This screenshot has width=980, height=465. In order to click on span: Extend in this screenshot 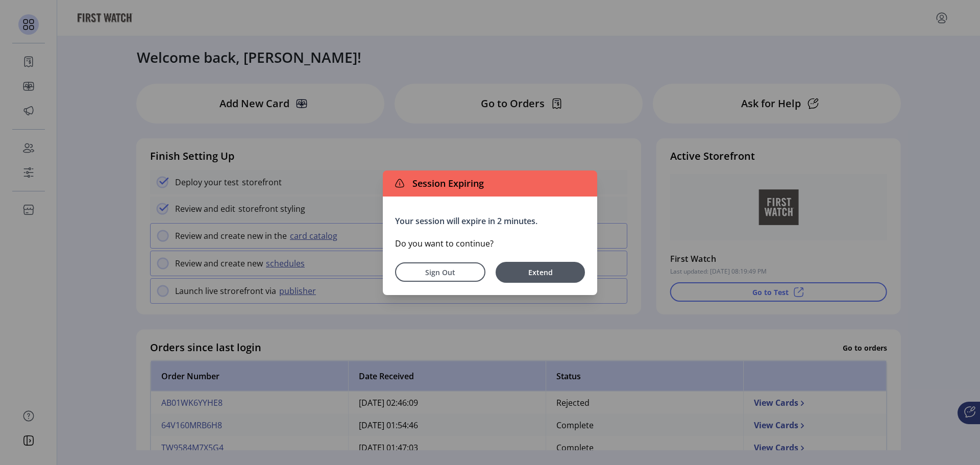, I will do `click(540, 272)`.